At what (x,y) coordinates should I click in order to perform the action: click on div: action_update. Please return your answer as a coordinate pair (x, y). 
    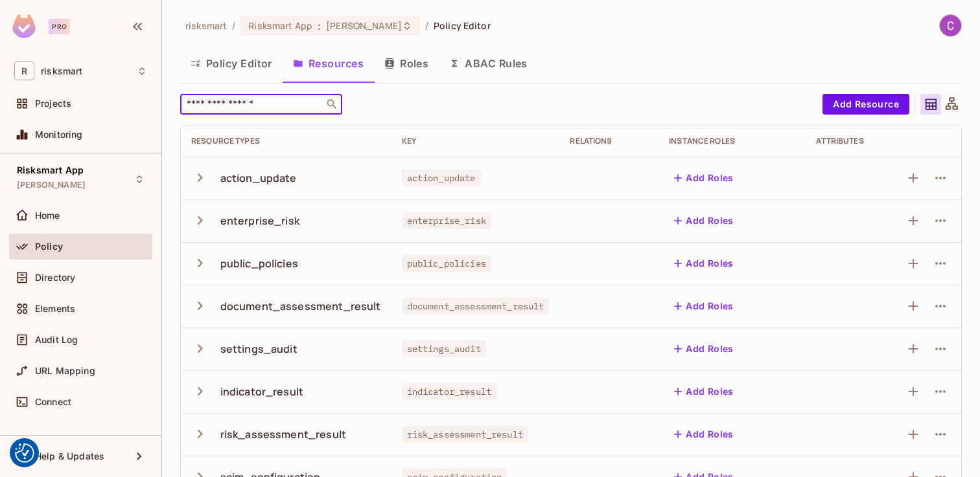
    Looking at the image, I should click on (258, 178).